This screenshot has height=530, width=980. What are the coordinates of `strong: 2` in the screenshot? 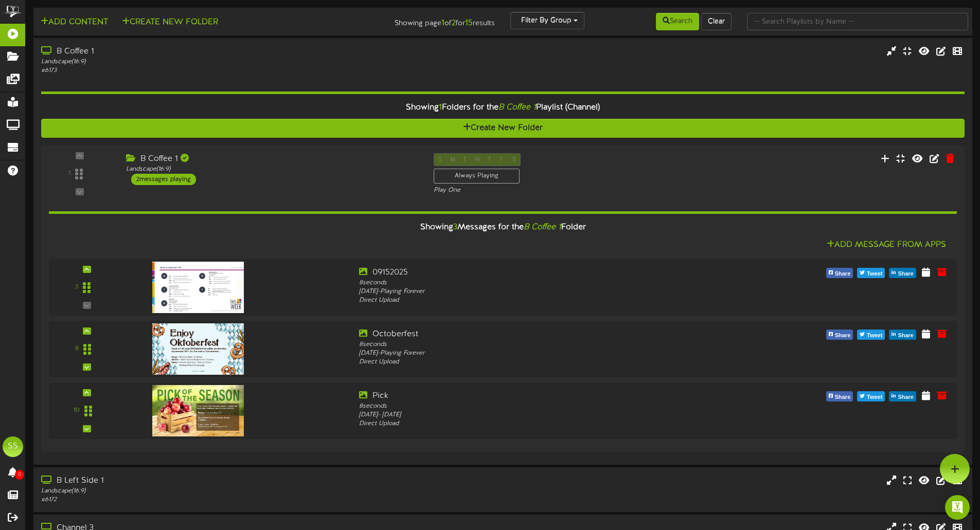 It's located at (454, 23).